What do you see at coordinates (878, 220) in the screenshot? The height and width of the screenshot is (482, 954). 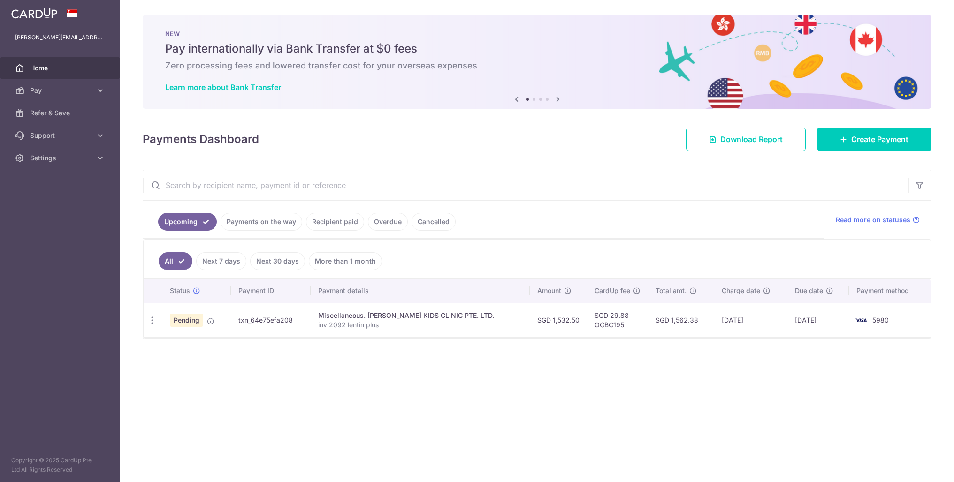 I see `a: Read more on statuses` at bounding box center [878, 220].